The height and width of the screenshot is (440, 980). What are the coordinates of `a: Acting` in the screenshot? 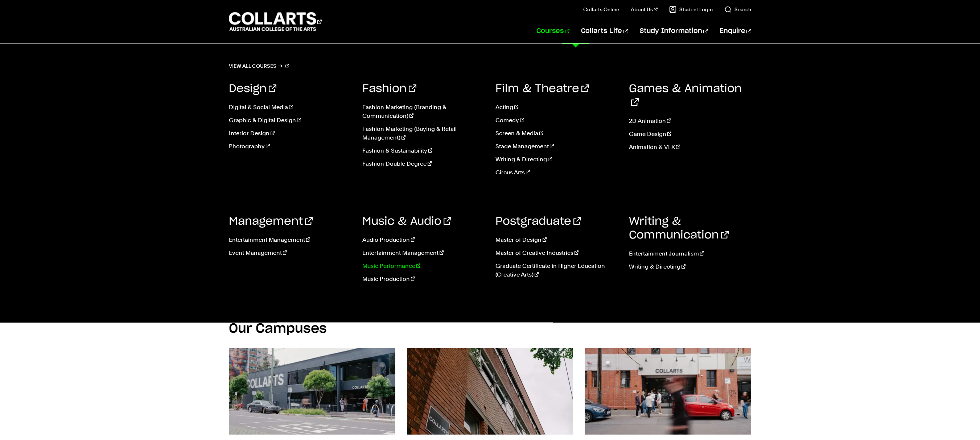 It's located at (557, 107).